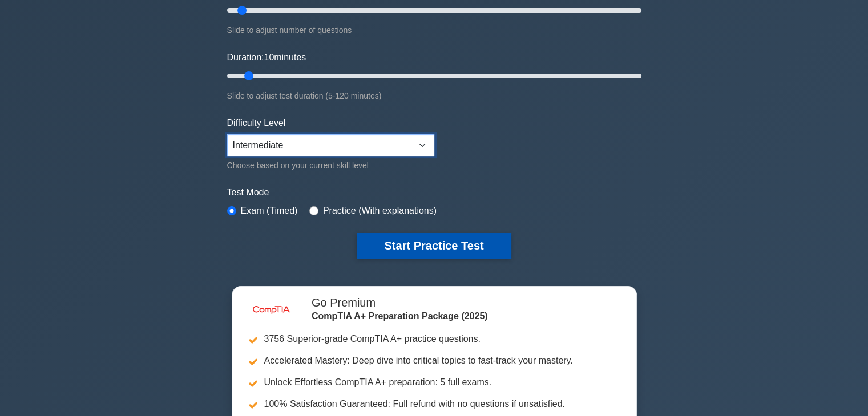 Image resolution: width=868 pixels, height=416 pixels. I want to click on label: Practice (With explanations), so click(380, 211).